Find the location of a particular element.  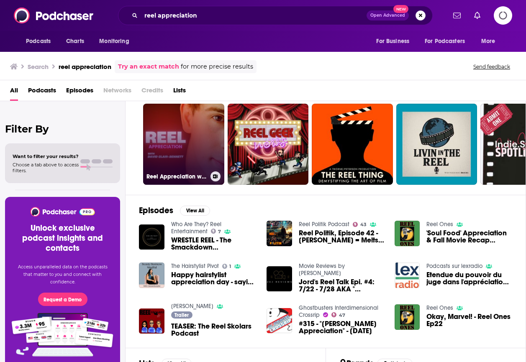

h2: Filter By is located at coordinates (62, 129).